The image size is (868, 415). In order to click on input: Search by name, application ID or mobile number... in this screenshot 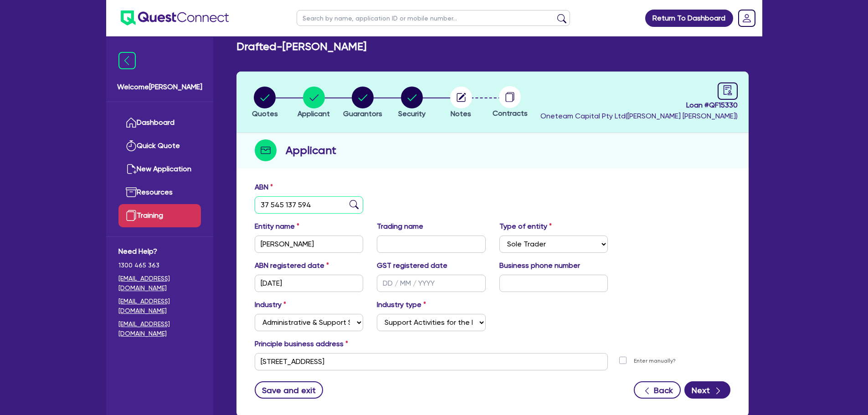, I will do `click(433, 18)`.